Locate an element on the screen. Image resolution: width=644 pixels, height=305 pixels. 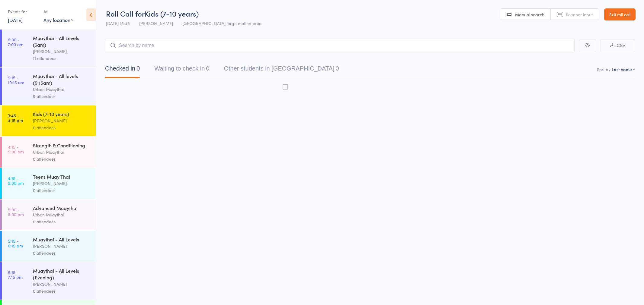
div: Events for is located at coordinates (23, 12).